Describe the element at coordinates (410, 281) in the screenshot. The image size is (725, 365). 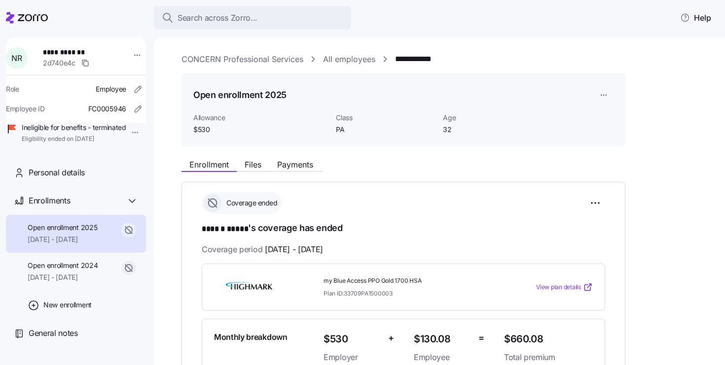
I see `span: my Blue Access PPO Gold 1700 HSA` at that location.